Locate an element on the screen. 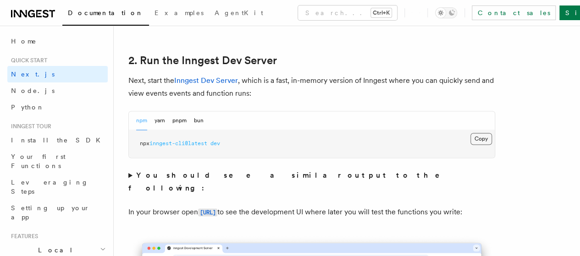 This screenshot has height=256, width=580. span: Your first Functions is located at coordinates (38, 161).